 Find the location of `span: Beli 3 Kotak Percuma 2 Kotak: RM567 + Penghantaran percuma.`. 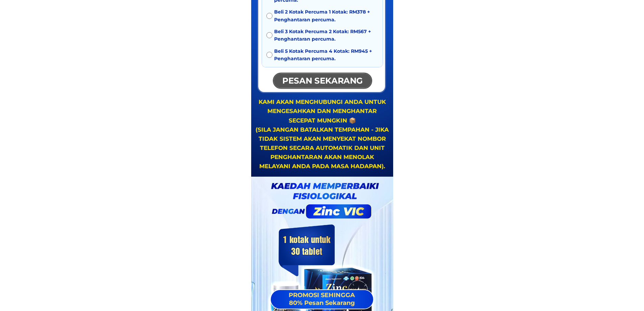

span: Beli 3 Kotak Percuma 2 Kotak: RM567 + Penghantaran percuma. is located at coordinates (326, 35).